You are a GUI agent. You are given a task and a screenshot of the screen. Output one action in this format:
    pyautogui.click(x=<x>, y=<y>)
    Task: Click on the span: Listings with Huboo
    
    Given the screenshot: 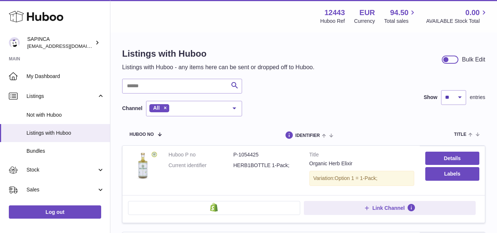 What is the action you would take?
    pyautogui.click(x=65, y=133)
    